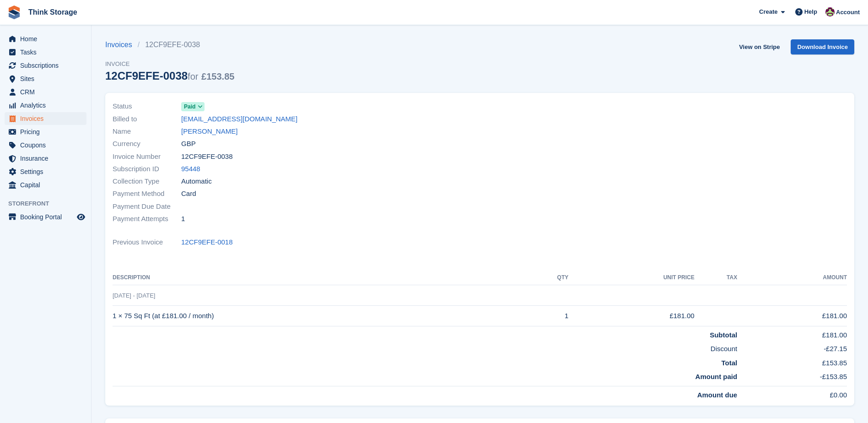 The width and height of the screenshot is (868, 423). Describe the element at coordinates (48, 106) in the screenshot. I see `span: Analytics` at that location.